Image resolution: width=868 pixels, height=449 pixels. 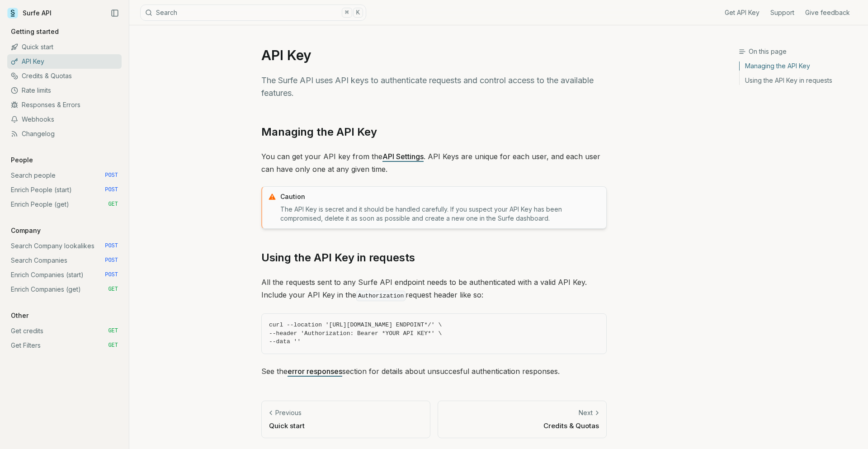 I want to click on p: Credits & Quotas, so click(x=522, y=425).